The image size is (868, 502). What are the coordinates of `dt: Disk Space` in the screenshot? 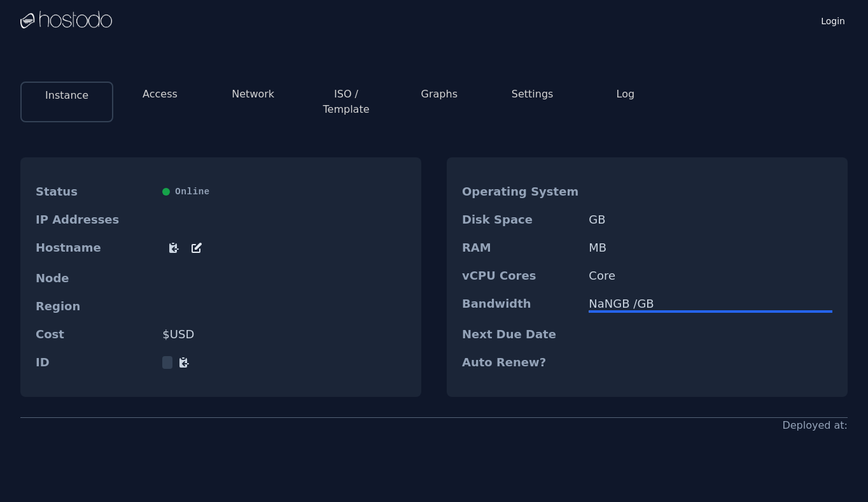 It's located at (520, 220).